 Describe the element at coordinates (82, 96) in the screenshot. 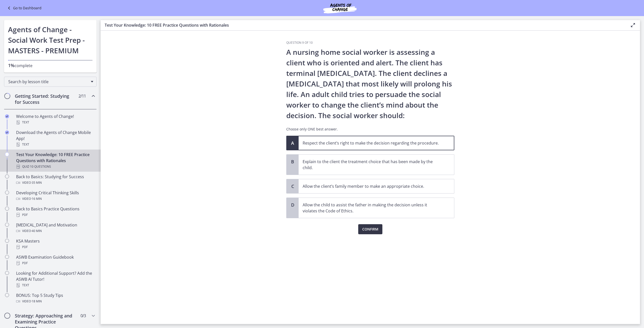

I see `span: 2 / 11` at that location.